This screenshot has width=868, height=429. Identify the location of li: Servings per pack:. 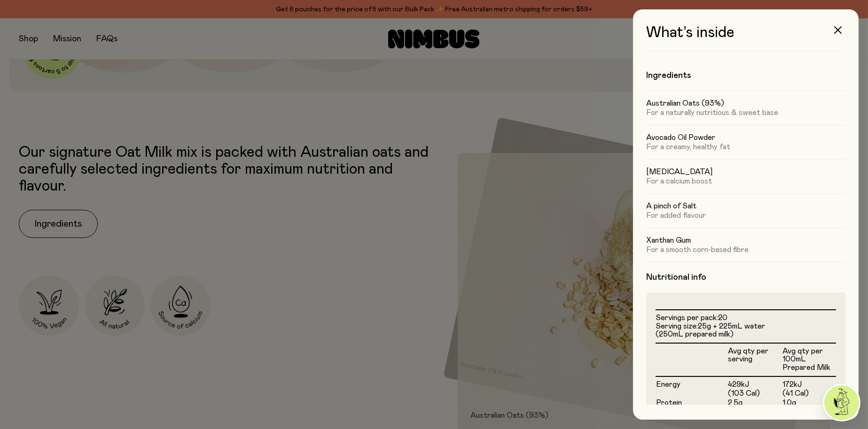
(746, 318).